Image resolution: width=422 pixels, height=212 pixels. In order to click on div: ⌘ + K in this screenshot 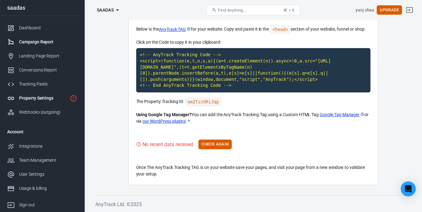, I will do `click(289, 10)`.